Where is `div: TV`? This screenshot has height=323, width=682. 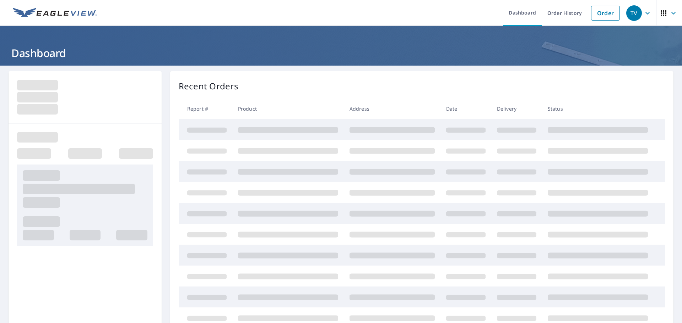
div: TV is located at coordinates (634, 13).